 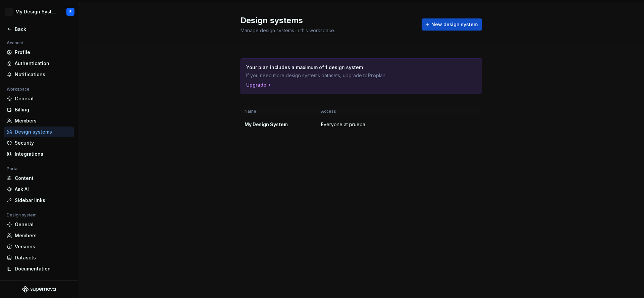 What do you see at coordinates (43, 132) in the screenshot?
I see `div: Design systems` at bounding box center [43, 132].